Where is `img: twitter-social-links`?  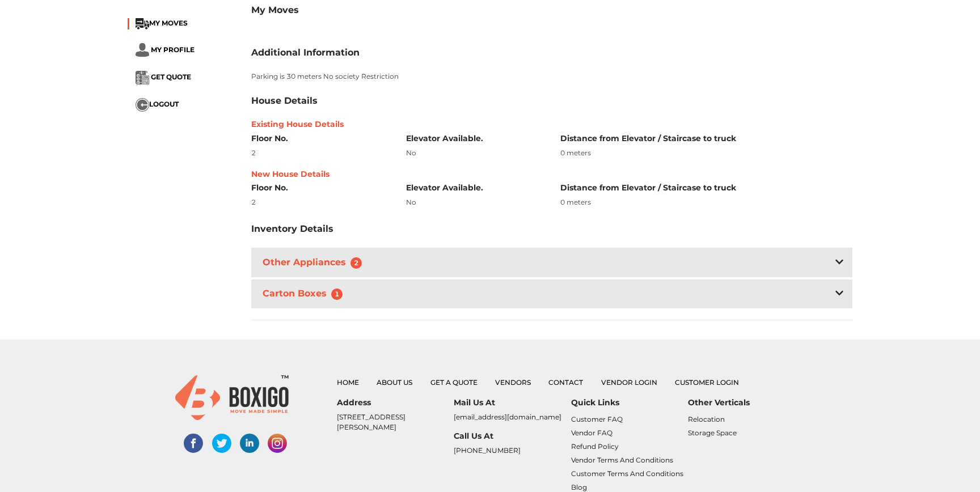
img: twitter-social-links is located at coordinates (222, 443).